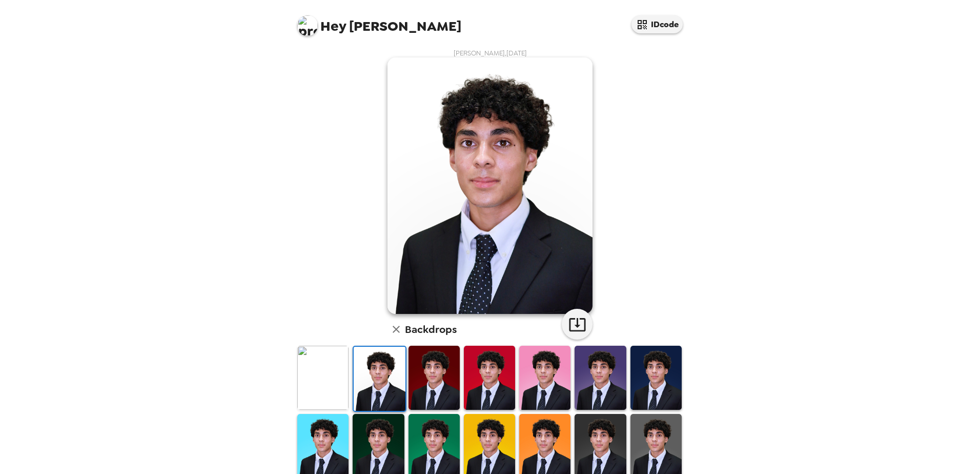 The image size is (980, 474). Describe the element at coordinates (323, 378) in the screenshot. I see `img: Original` at that location.